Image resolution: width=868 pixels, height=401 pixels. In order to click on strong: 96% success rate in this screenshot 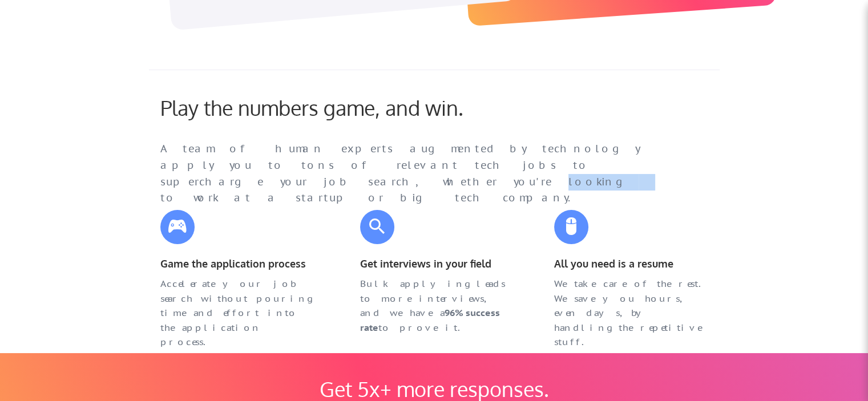, I will do `click(431, 320)`.